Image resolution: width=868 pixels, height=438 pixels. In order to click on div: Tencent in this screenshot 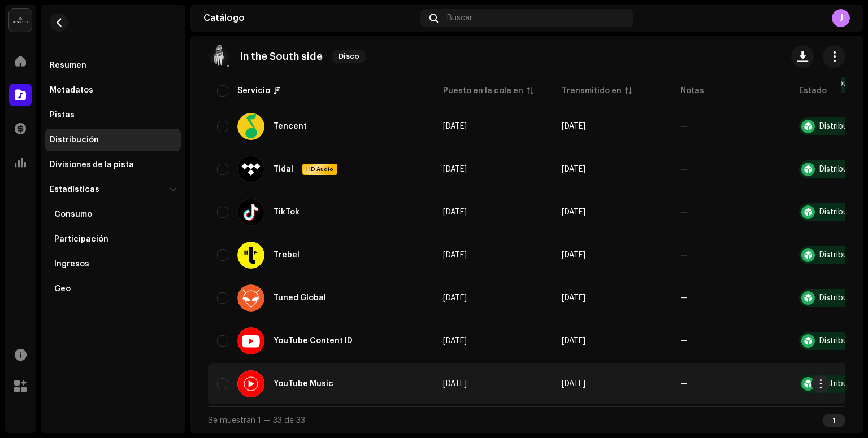, I will do `click(290, 127)`.